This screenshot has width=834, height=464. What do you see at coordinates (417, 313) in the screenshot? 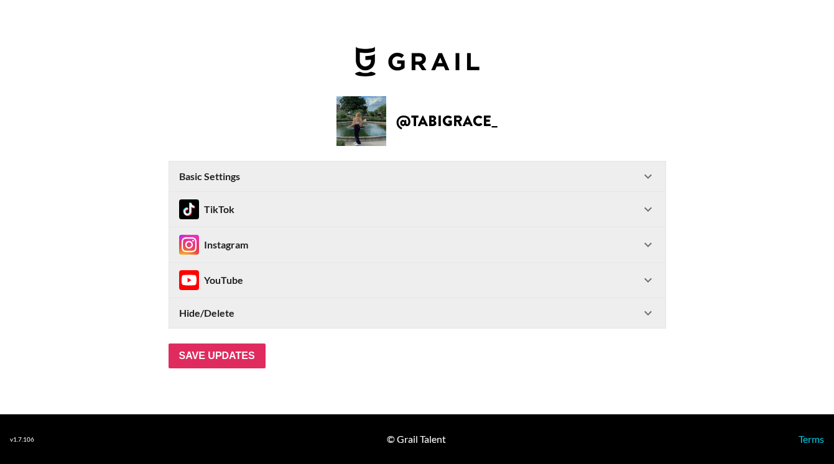
I see `div: Hide/Delete` at bounding box center [417, 313].